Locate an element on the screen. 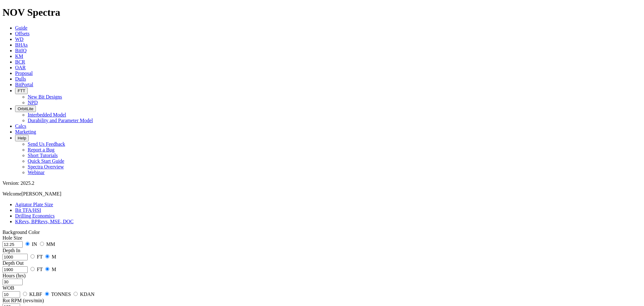 This screenshot has width=644, height=306. a: Quick Start Guide is located at coordinates (46, 161).